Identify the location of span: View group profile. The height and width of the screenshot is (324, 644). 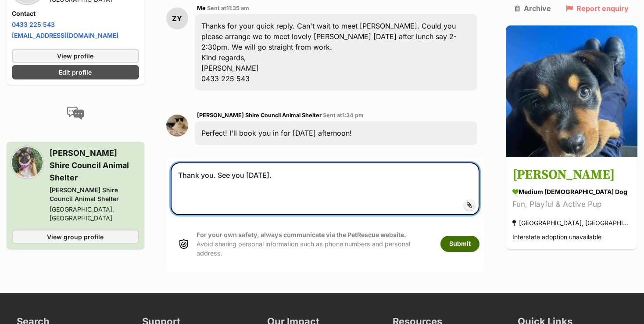
(75, 237).